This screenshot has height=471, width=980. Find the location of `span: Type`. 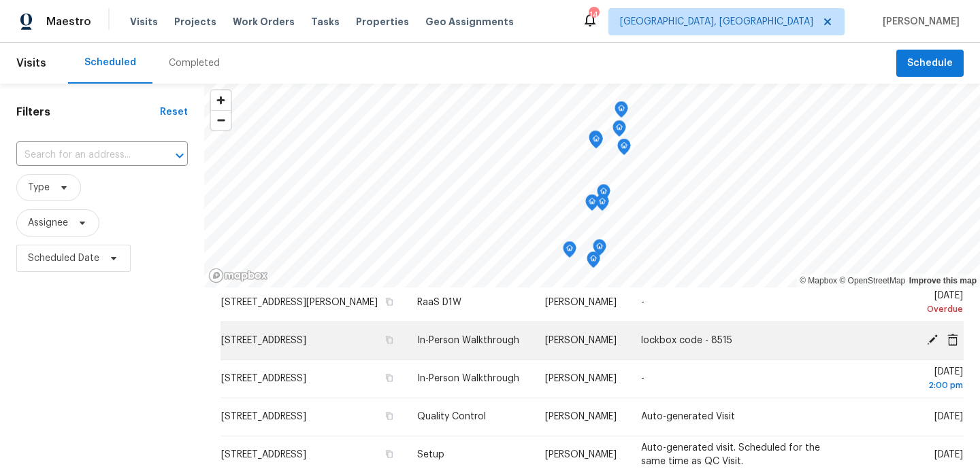

span: Type is located at coordinates (39, 187).